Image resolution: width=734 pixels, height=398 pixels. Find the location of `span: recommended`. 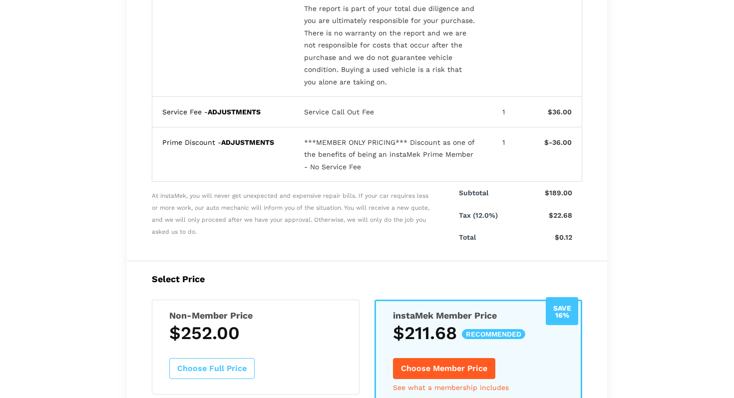

span: recommended is located at coordinates (494, 334).